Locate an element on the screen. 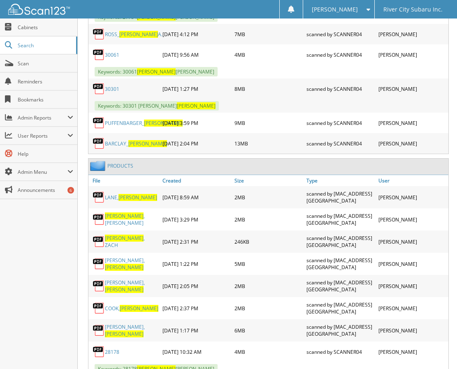 This screenshot has width=457, height=369. img: scan123-logo-white.svg is located at coordinates (39, 9).